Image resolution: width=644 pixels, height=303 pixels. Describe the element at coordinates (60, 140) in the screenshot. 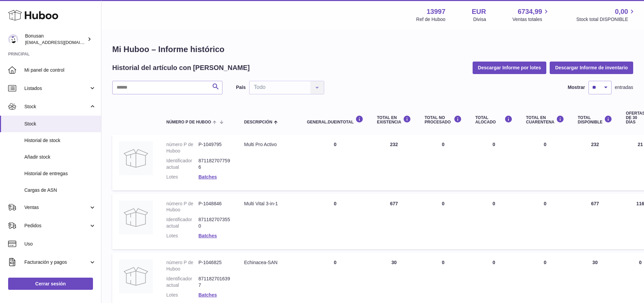

I see `span: Historial de stock` at that location.